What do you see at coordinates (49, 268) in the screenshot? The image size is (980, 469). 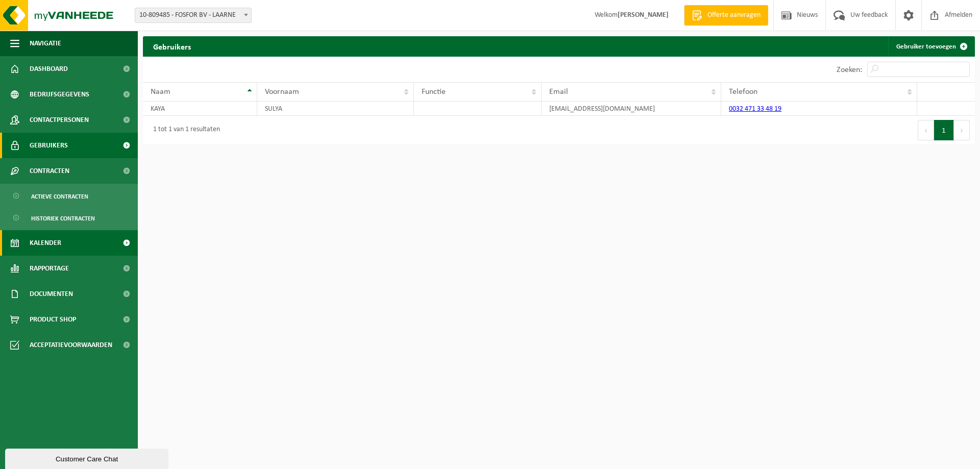 I see `span: Rapportage` at bounding box center [49, 268].